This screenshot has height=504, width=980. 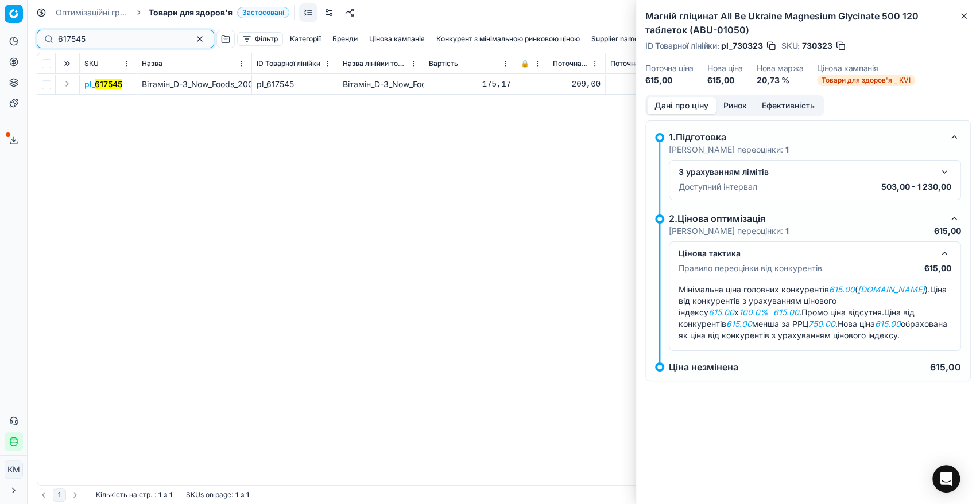 I want to click on span: КM, so click(x=14, y=470).